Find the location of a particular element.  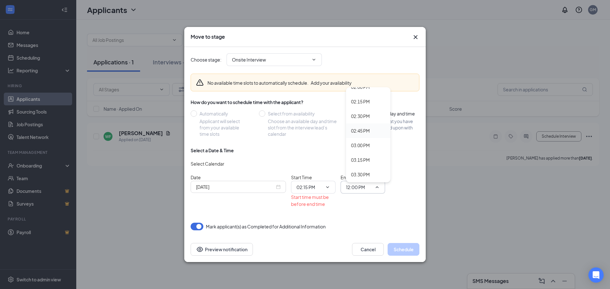

span: End Time is located at coordinates (350, 177).